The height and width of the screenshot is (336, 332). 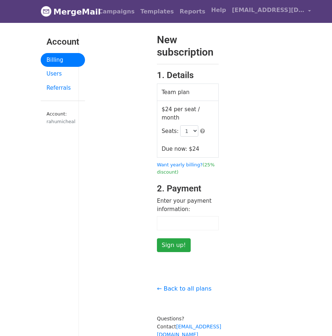 What do you see at coordinates (188, 92) in the screenshot?
I see `td: Team plan` at bounding box center [188, 92].